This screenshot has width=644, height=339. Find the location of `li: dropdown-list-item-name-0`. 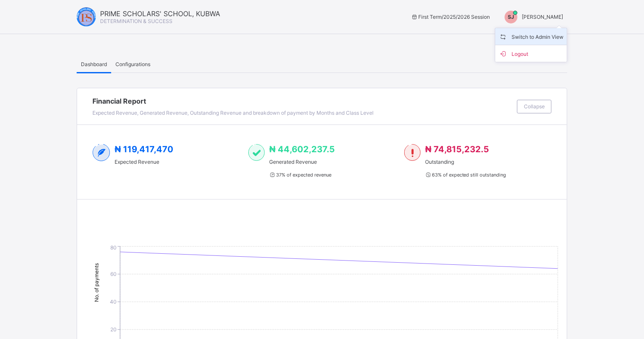

li: dropdown-list-item-name-0 is located at coordinates (531, 37).